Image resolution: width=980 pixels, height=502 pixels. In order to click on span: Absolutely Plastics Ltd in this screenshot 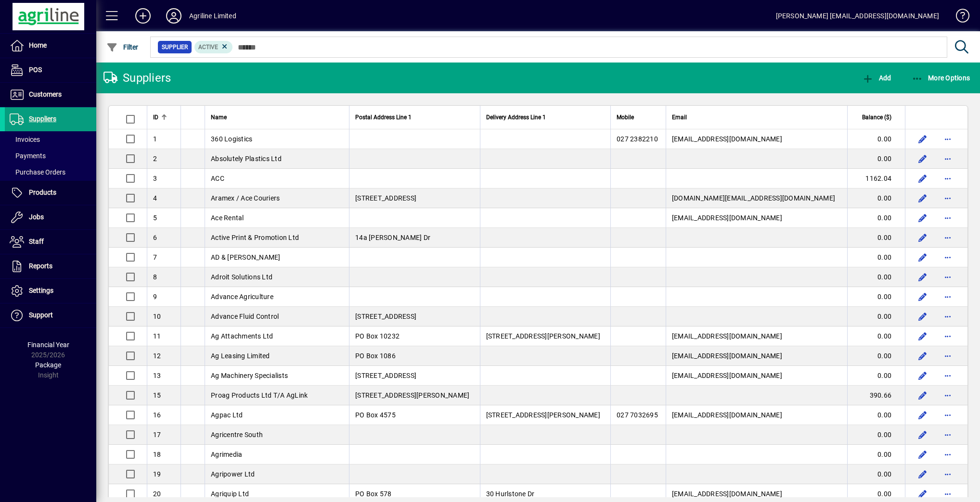, I will do `click(246, 159)`.